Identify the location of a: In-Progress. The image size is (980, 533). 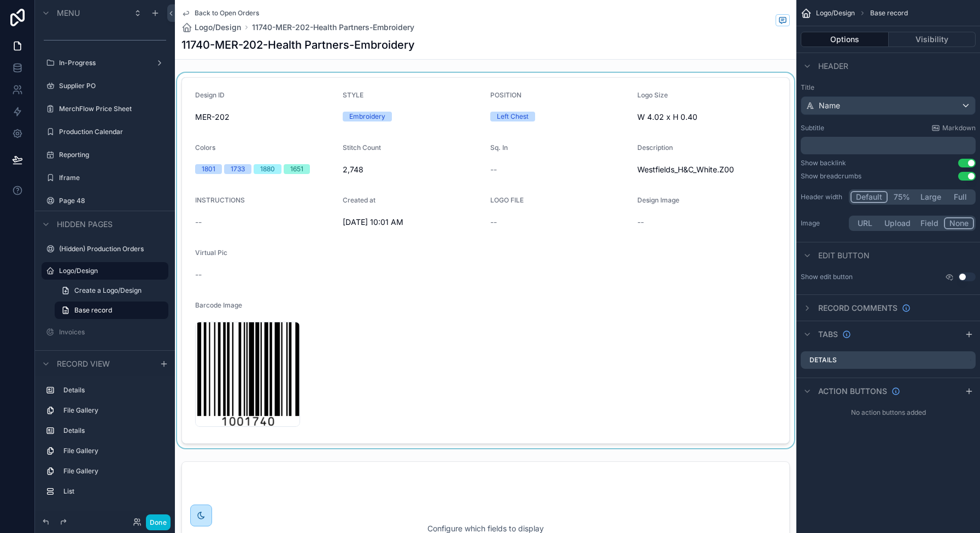
(105, 63).